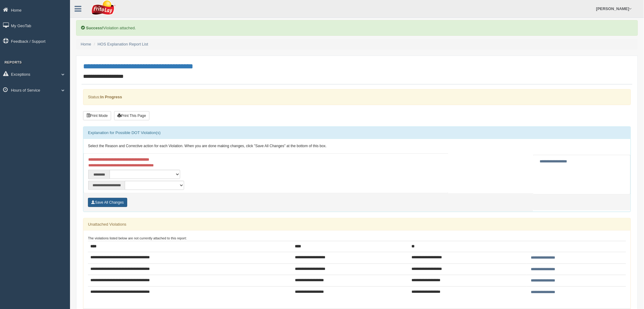  Describe the element at coordinates (138, 238) in the screenshot. I see `small: The violations listed below are not currently attached to this report:` at that location.